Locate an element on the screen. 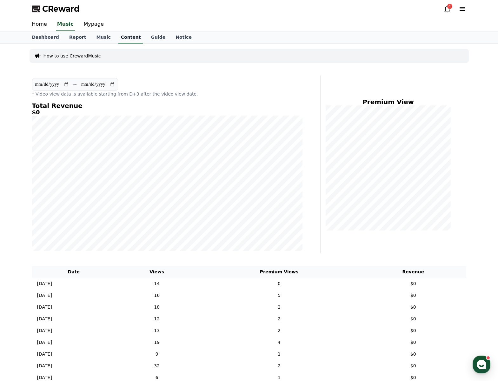 The height and width of the screenshot is (381, 498). td: 13 is located at coordinates (157, 330).